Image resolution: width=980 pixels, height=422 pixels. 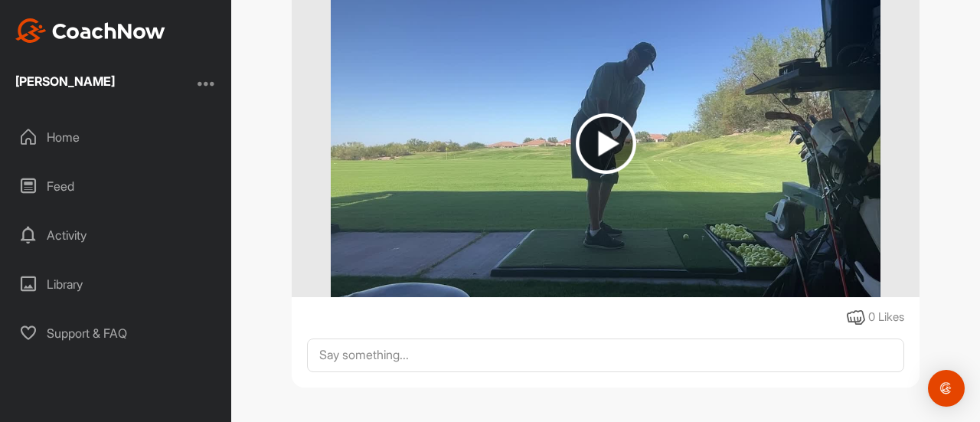 I want to click on div: Activity, so click(x=116, y=235).